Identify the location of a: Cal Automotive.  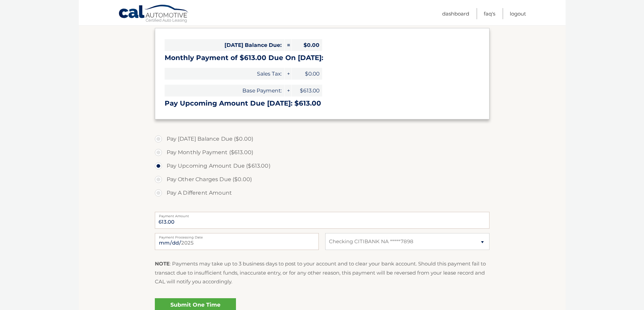
(154, 14).